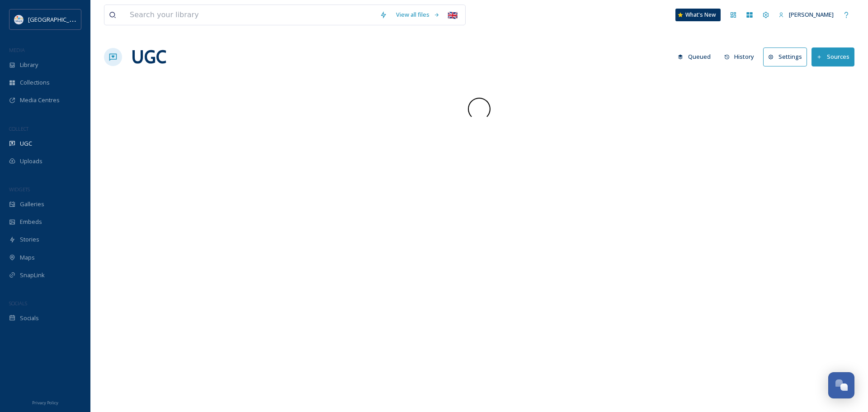  Describe the element at coordinates (833, 56) in the screenshot. I see `a: Sources` at that location.